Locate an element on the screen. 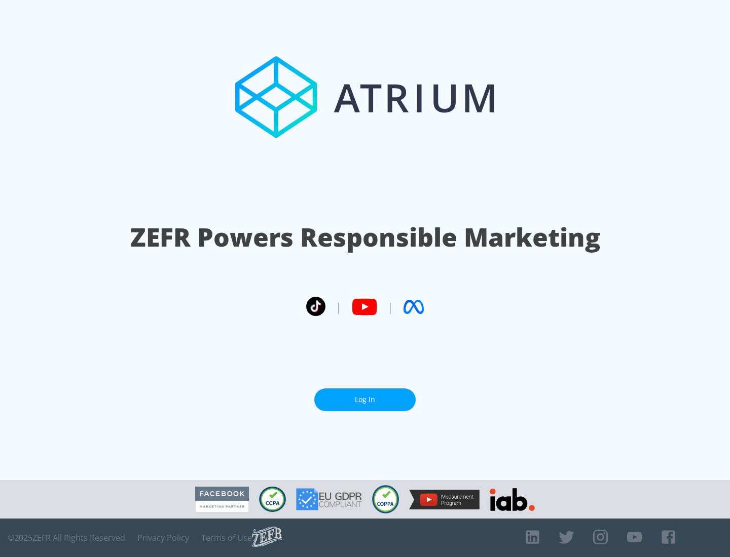  img: IAB is located at coordinates (512, 500).